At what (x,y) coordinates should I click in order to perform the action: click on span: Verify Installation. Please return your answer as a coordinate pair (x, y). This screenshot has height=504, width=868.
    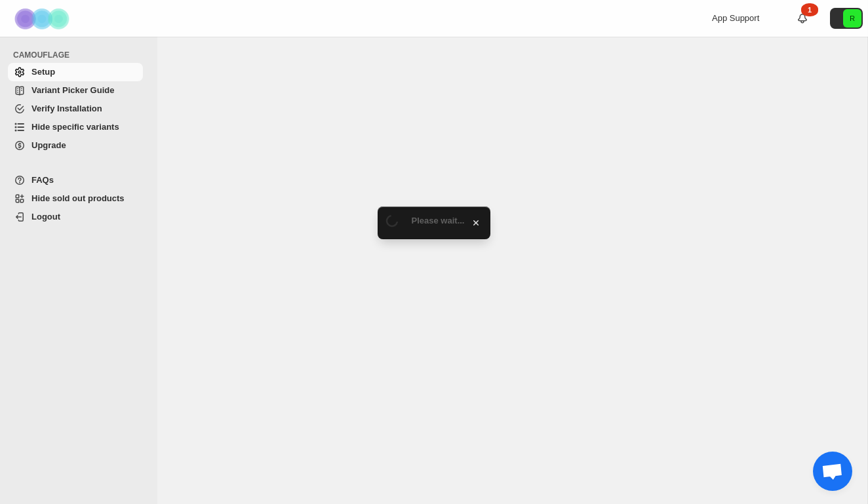
    Looking at the image, I should click on (67, 108).